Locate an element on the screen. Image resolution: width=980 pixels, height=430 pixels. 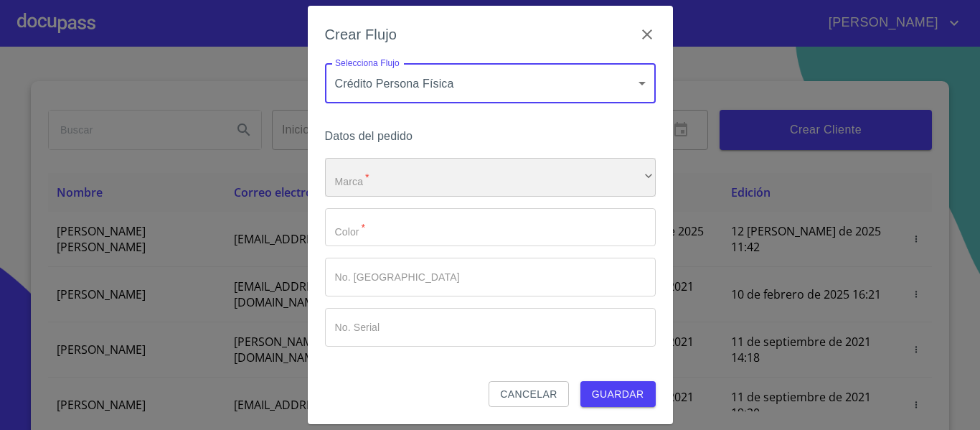
span: Guardar is located at coordinates (617, 395).